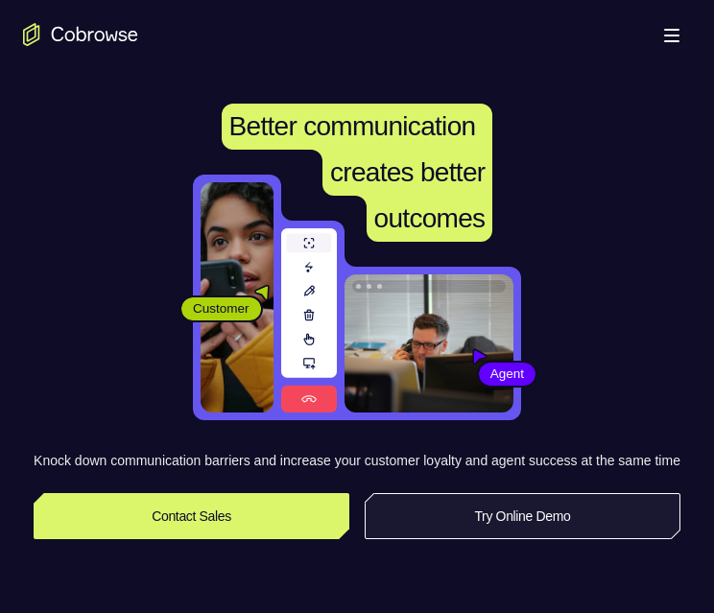 This screenshot has width=714, height=613. Describe the element at coordinates (407, 172) in the screenshot. I see `span: creates better` at that location.